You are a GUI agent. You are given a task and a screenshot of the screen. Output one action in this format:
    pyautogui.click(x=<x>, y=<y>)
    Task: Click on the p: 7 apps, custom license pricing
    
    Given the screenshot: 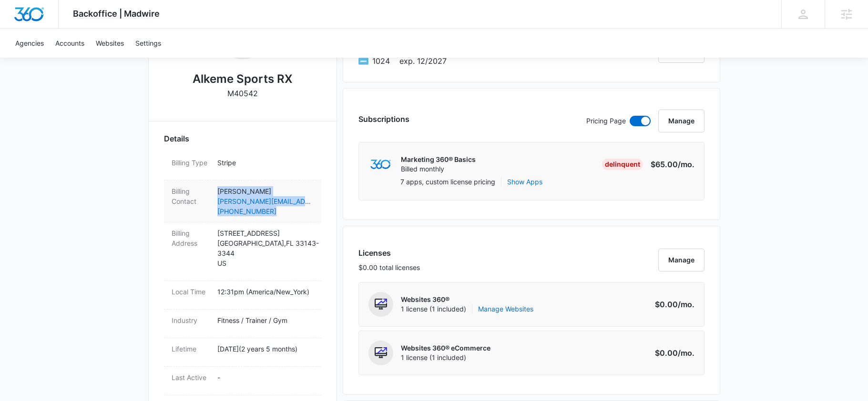 What is the action you would take?
    pyautogui.click(x=448, y=181)
    